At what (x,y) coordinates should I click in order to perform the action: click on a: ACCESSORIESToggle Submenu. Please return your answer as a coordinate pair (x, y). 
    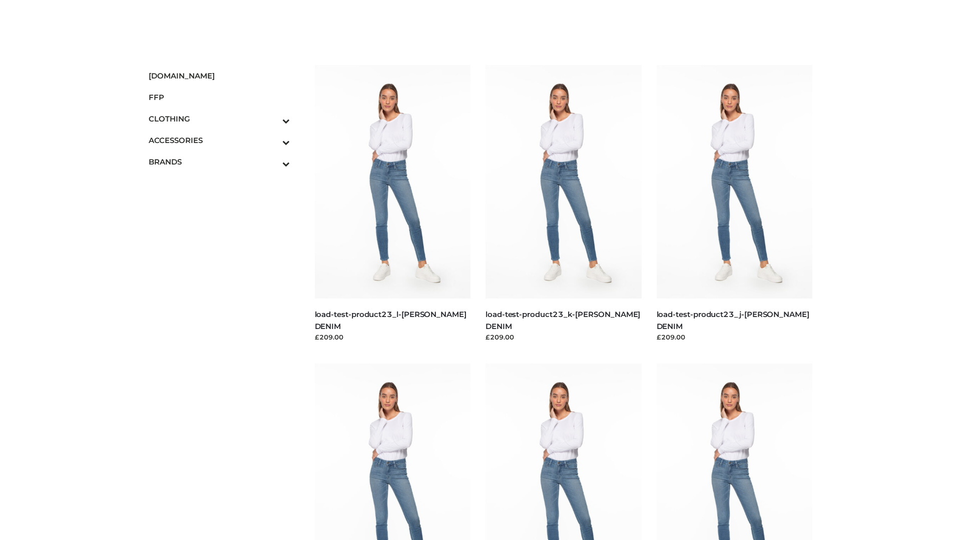
    Looking at the image, I should click on (219, 140).